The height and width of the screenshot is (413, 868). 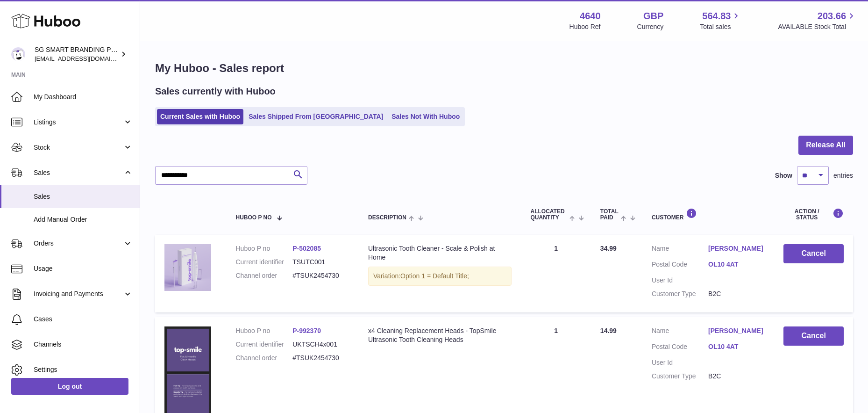 I want to click on div: SG SMART BRANDING PTE. LTD., so click(x=77, y=54).